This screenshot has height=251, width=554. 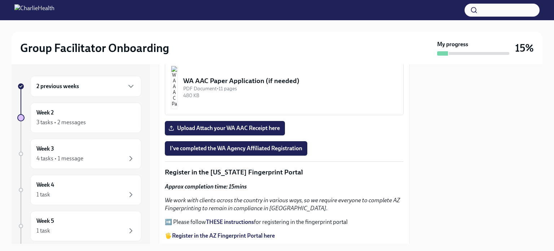 What do you see at coordinates (223, 235) in the screenshot?
I see `strong: Register in the AZ Fingerprint Portal here` at bounding box center [223, 235].